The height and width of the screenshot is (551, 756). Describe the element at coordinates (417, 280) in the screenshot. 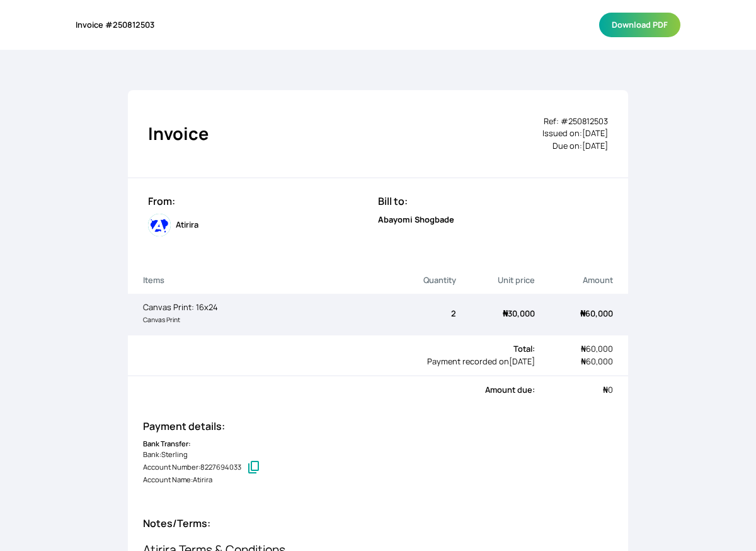

I see `p: Quantity` at that location.